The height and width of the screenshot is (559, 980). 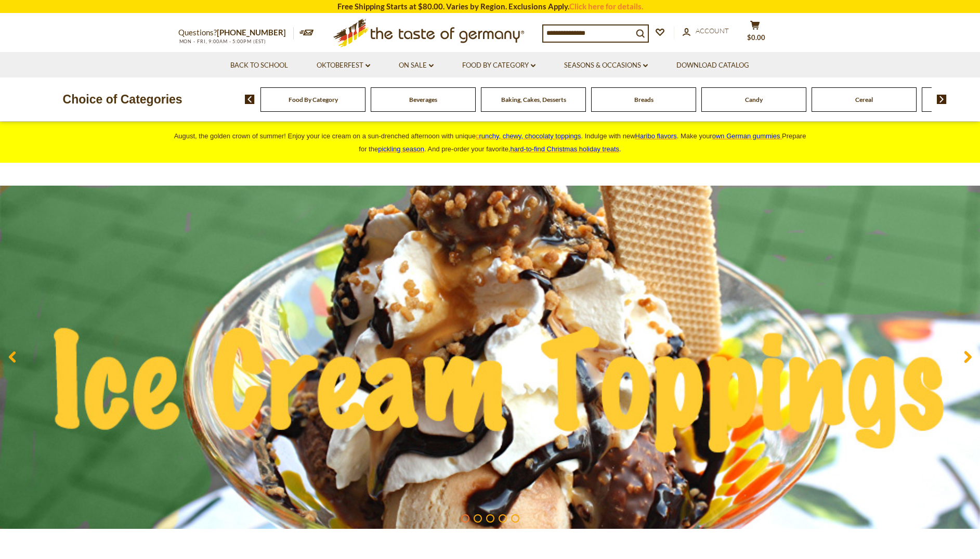 I want to click on span: August, the golden crown of summer! Enjoy your ice cream on a sun-drenched afternoon with unique ..., so click(x=490, y=142).